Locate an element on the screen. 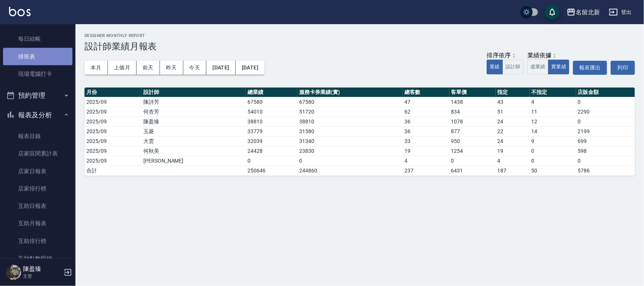 The image size is (644, 286). button: 本月 is located at coordinates (96, 67).